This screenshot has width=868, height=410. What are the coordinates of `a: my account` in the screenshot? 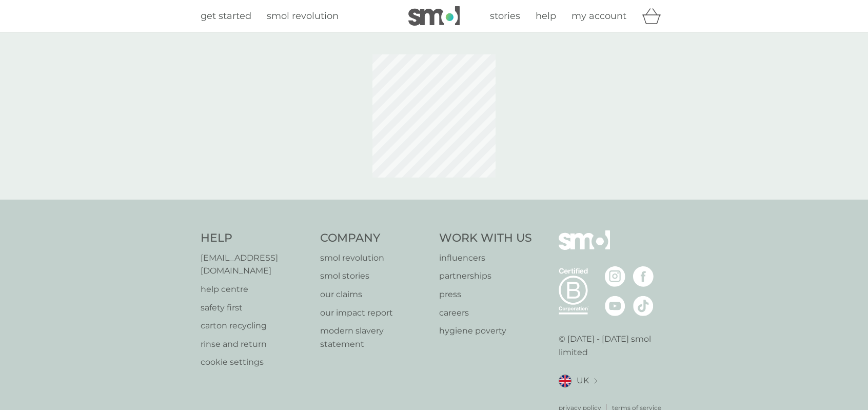 It's located at (599, 16).